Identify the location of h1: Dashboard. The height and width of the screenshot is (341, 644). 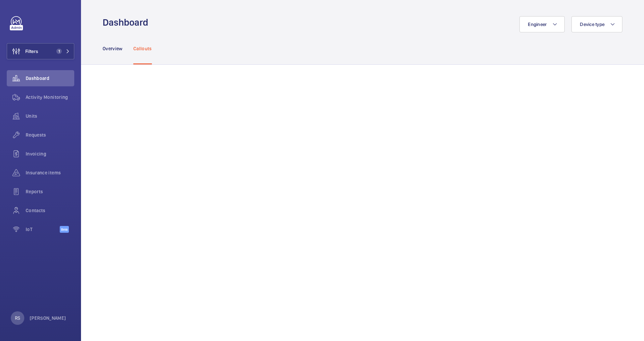
(127, 22).